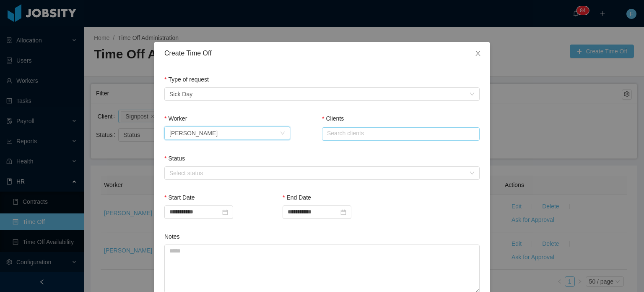  Describe the element at coordinates (186, 79) in the screenshot. I see `label: Type of request` at that location.